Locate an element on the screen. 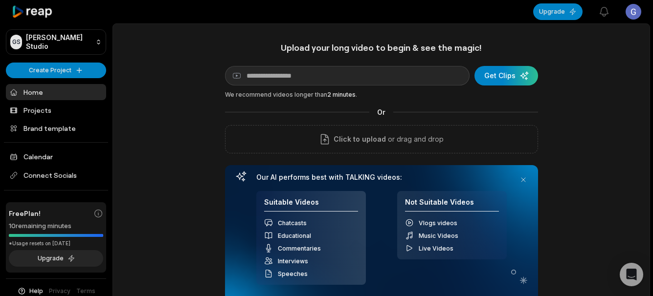  span: Speeches is located at coordinates (293, 274).